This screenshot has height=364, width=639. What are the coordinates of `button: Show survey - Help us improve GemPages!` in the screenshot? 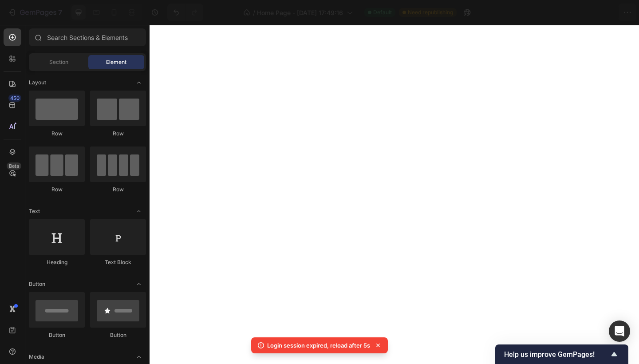 It's located at (562, 354).